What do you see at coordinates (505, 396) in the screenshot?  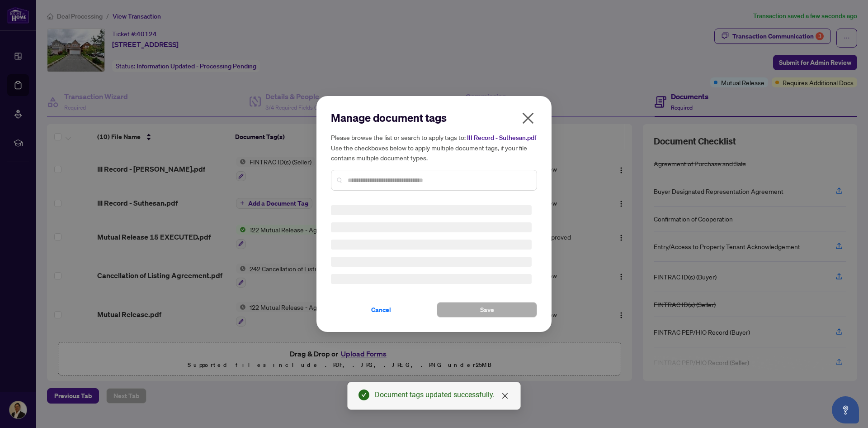 I see `a: Close` at bounding box center [505, 396].